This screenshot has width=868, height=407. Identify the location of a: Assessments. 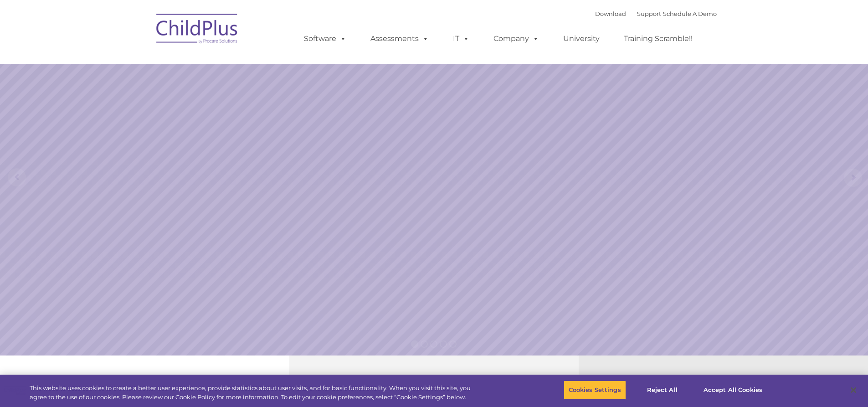
(400, 39).